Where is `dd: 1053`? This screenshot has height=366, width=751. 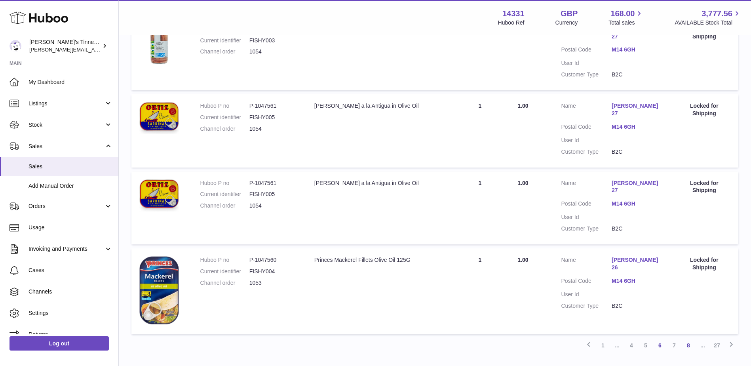 dd: 1053 is located at coordinates (274, 283).